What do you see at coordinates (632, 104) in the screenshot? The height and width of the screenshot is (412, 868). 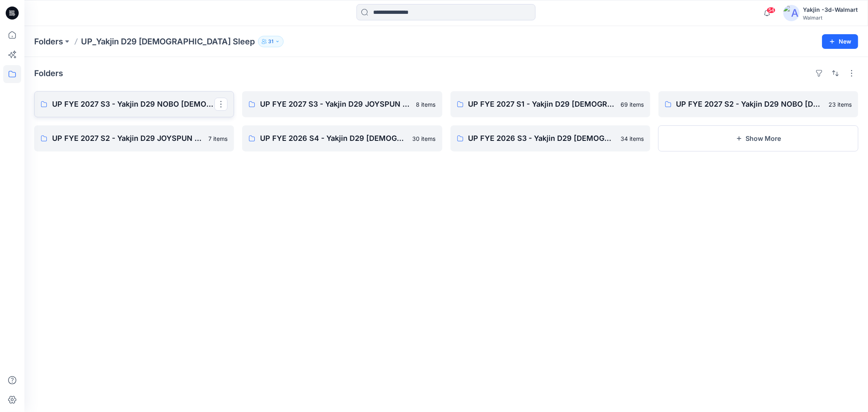 I see `p: 69 items` at bounding box center [632, 104].